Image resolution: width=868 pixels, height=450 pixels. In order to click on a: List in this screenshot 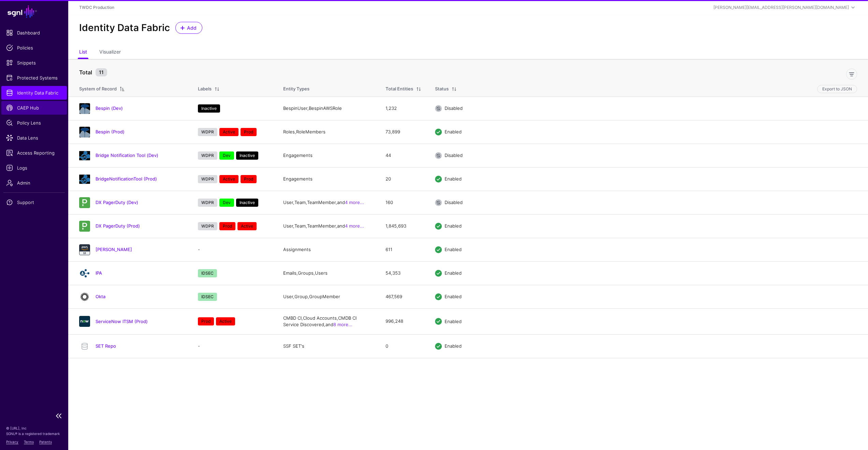, I will do `click(83, 53)`.